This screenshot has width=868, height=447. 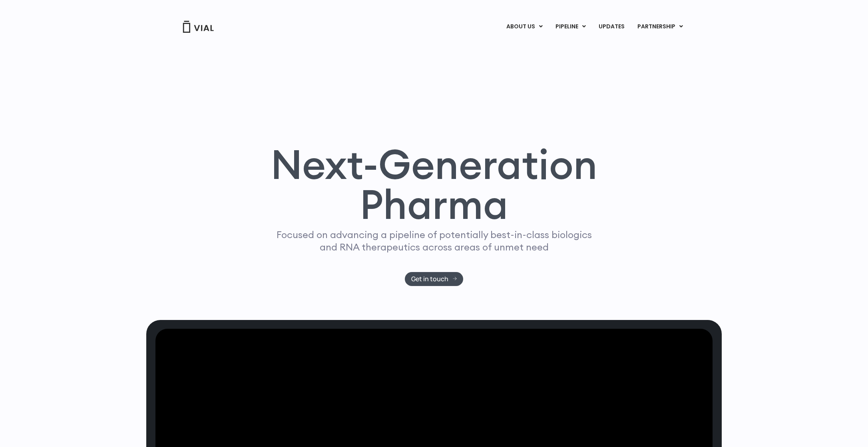 What do you see at coordinates (524, 27) in the screenshot?
I see `a: ABOUT USMenu Toggle` at bounding box center [524, 27].